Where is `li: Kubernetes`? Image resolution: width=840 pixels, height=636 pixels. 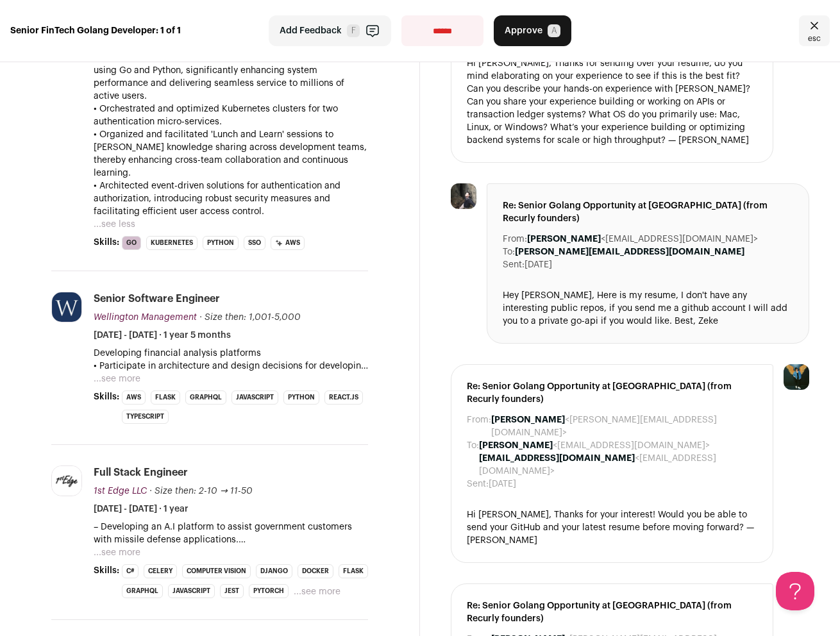
li: Kubernetes is located at coordinates (172, 243).